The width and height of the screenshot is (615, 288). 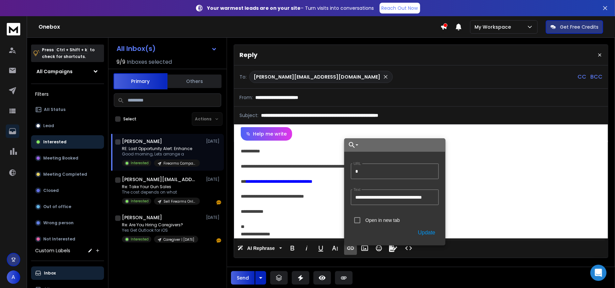 I want to click on button: All Inbox(s), so click(x=167, y=49).